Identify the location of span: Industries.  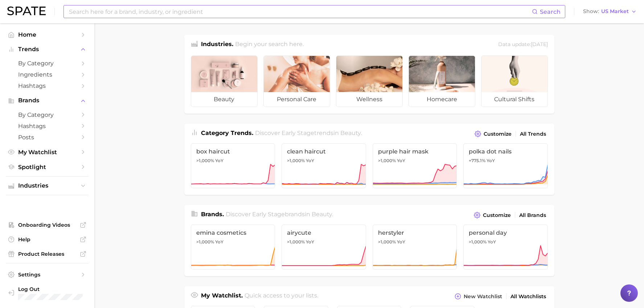
(47, 186).